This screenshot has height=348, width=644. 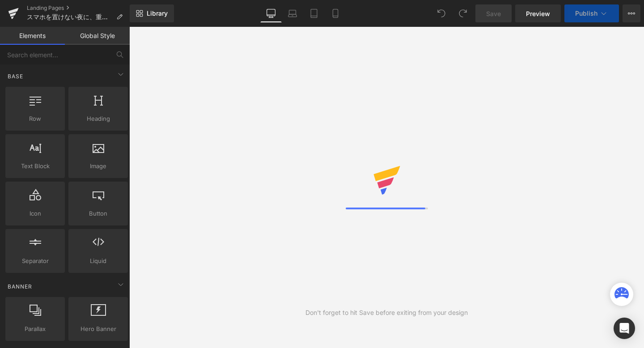 I want to click on span: Heading, so click(x=98, y=119).